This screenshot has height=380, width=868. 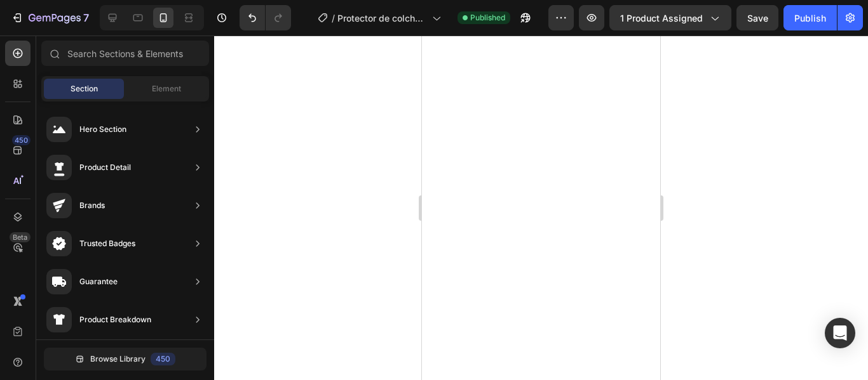 I want to click on span: Browse Library, so click(x=117, y=359).